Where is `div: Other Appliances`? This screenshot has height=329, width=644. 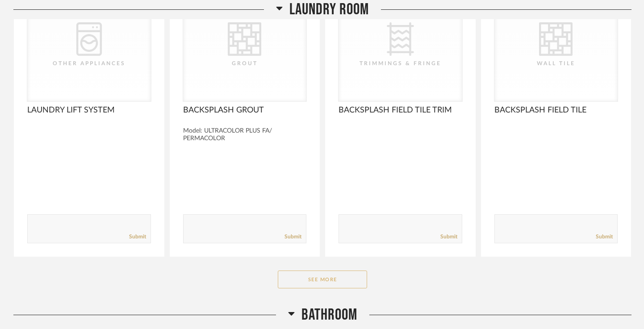
div: Other Appliances is located at coordinates (89, 64).